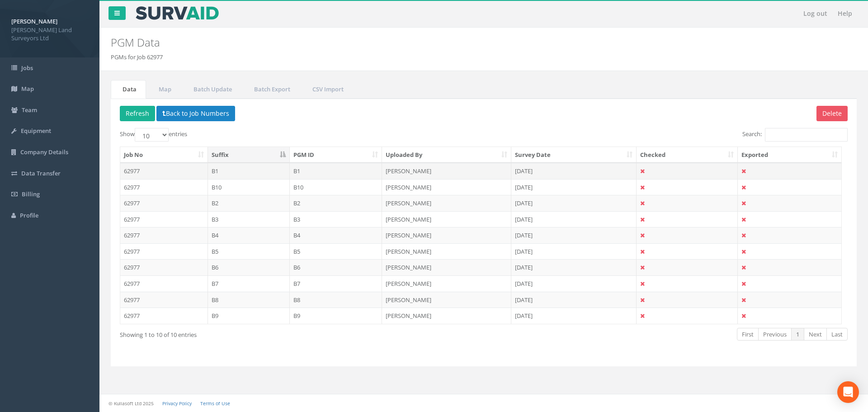 This screenshot has width=868, height=412. I want to click on a: Map, so click(164, 89).